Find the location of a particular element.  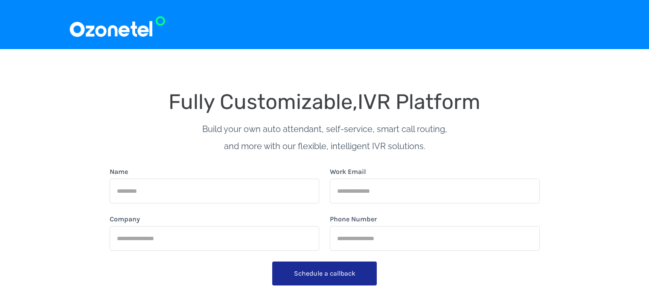

form: form is located at coordinates (325, 231).